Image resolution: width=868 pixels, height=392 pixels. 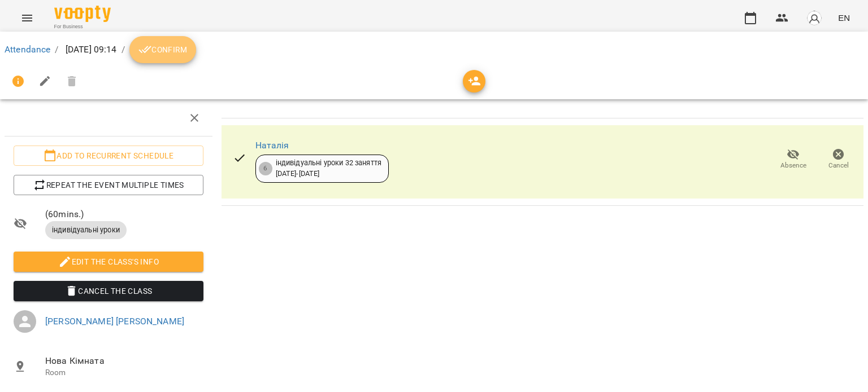 I want to click on p: Room, so click(x=125, y=373).